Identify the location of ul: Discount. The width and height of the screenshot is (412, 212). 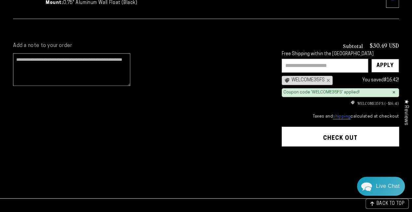
(341, 103).